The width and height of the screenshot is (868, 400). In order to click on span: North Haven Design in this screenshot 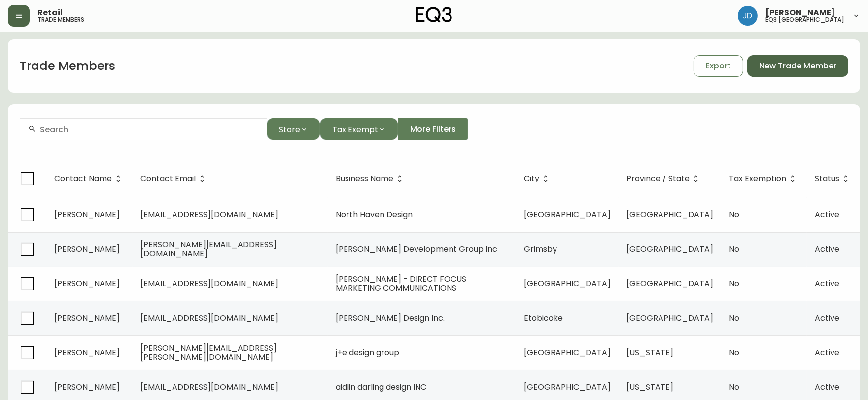, I will do `click(374, 215)`.